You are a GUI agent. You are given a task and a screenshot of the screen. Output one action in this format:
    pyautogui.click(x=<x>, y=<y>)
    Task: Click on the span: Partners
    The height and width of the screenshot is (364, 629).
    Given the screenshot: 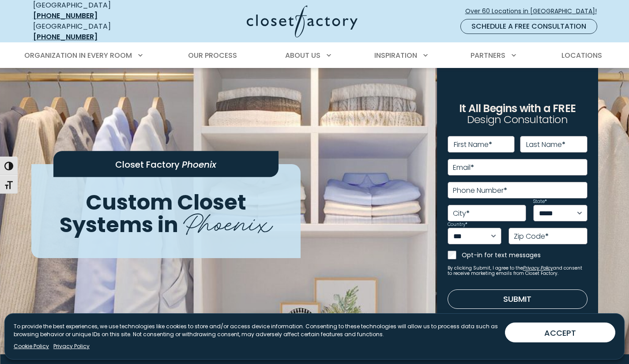 What is the action you would take?
    pyautogui.click(x=487, y=55)
    